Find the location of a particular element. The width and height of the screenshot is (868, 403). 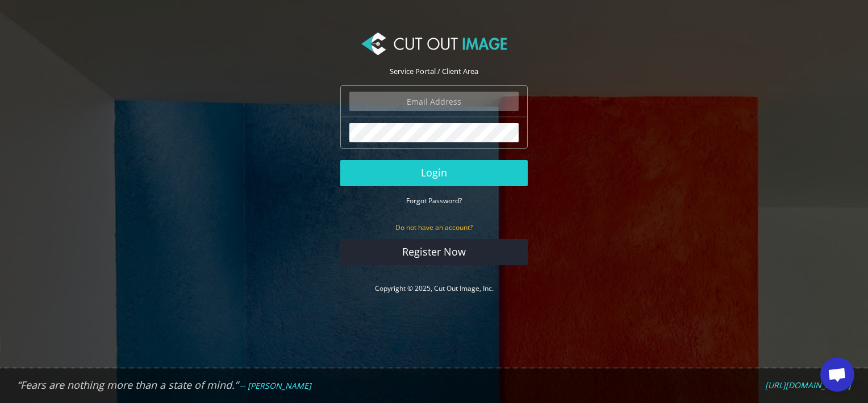

input: Email Address is located at coordinates (434, 102).